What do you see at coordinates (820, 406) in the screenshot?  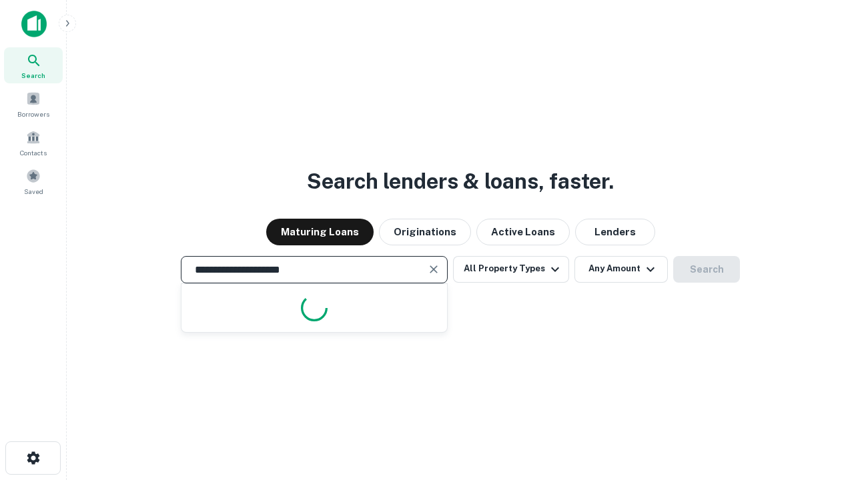 I see `div: Chat Widget` at bounding box center [820, 406].